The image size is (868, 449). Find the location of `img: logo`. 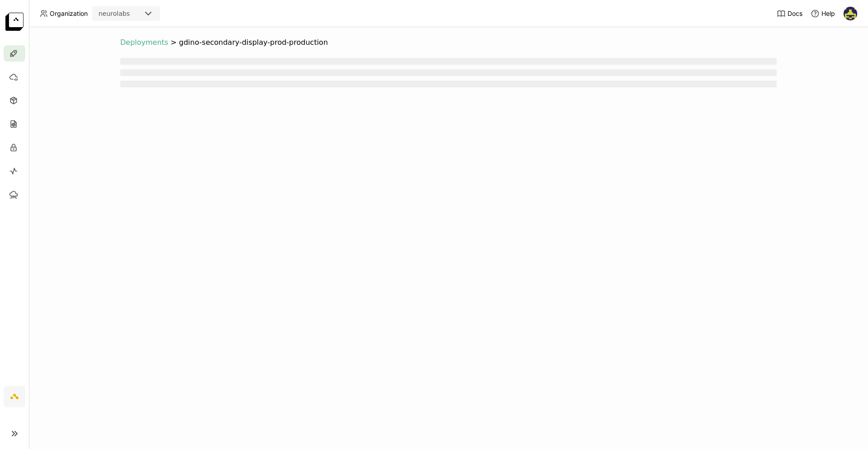

img: logo is located at coordinates (15, 22).